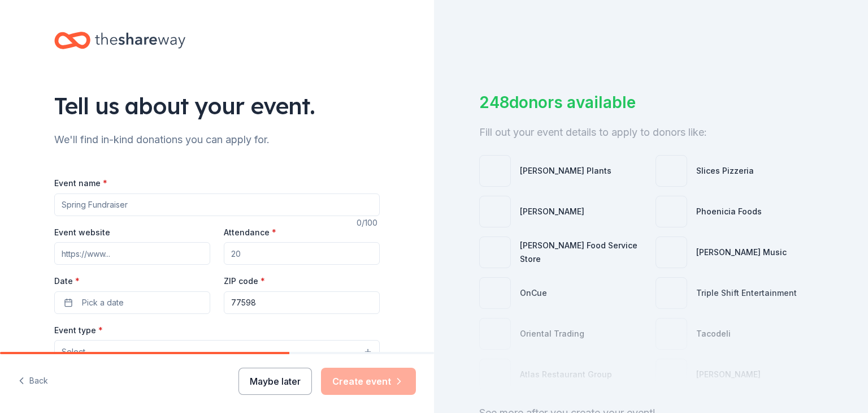 Image resolution: width=868 pixels, height=413 pixels. What do you see at coordinates (33, 382) in the screenshot?
I see `button: Back` at bounding box center [33, 382].